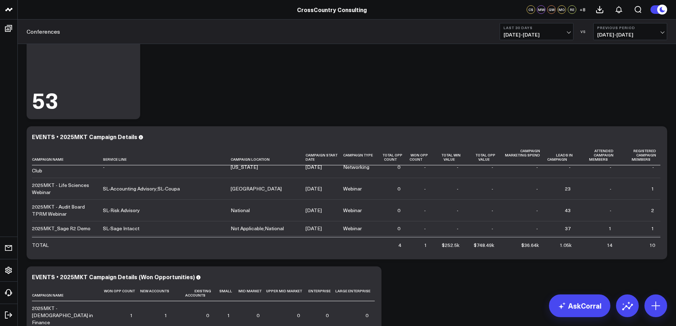  I want to click on th: Total Opp Value, so click(482, 155).